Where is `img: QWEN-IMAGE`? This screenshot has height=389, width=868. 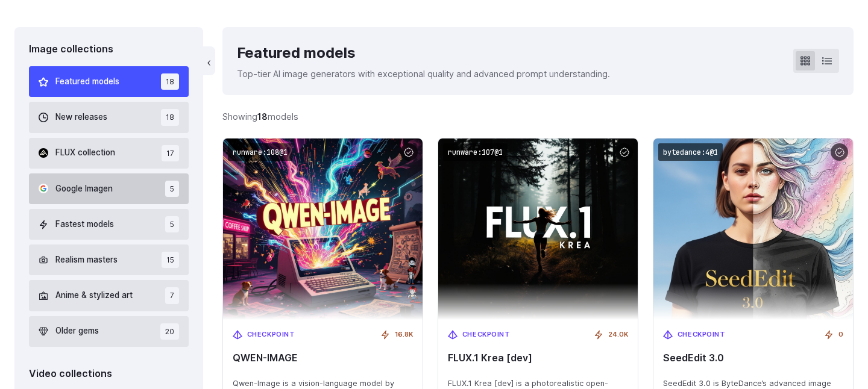 img: QWEN-IMAGE is located at coordinates (322, 228).